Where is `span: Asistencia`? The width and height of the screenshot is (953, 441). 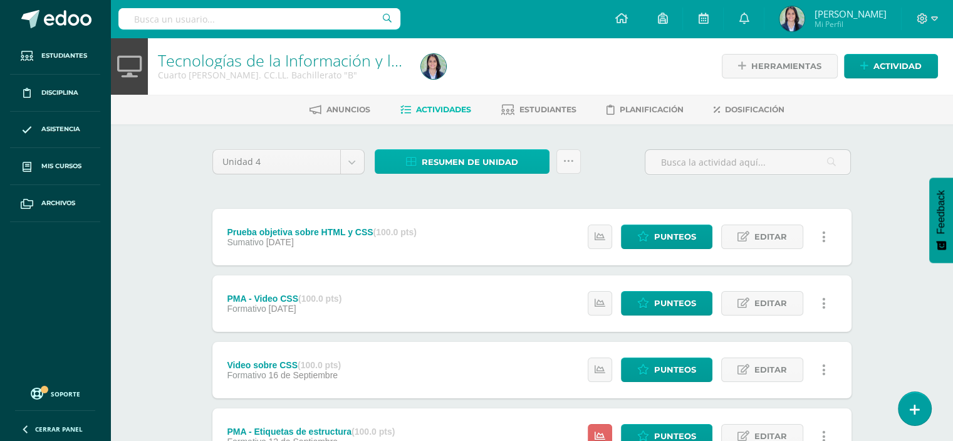 span: Asistencia is located at coordinates (61, 129).